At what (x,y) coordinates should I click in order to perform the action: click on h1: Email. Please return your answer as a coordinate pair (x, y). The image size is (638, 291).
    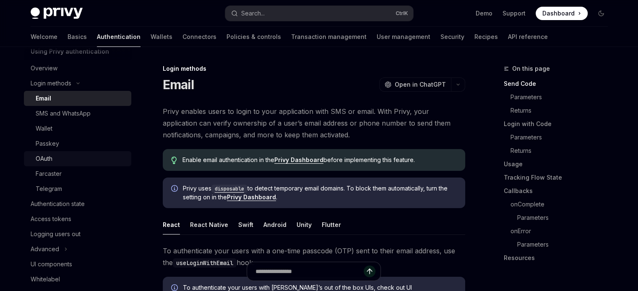
    Looking at the image, I should click on (178, 85).